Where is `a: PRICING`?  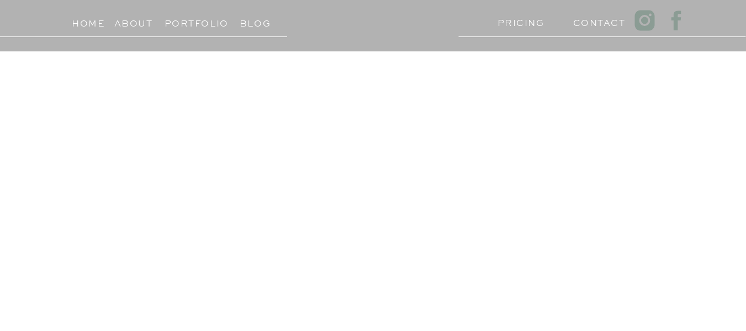
a: PRICING is located at coordinates (519, 20).